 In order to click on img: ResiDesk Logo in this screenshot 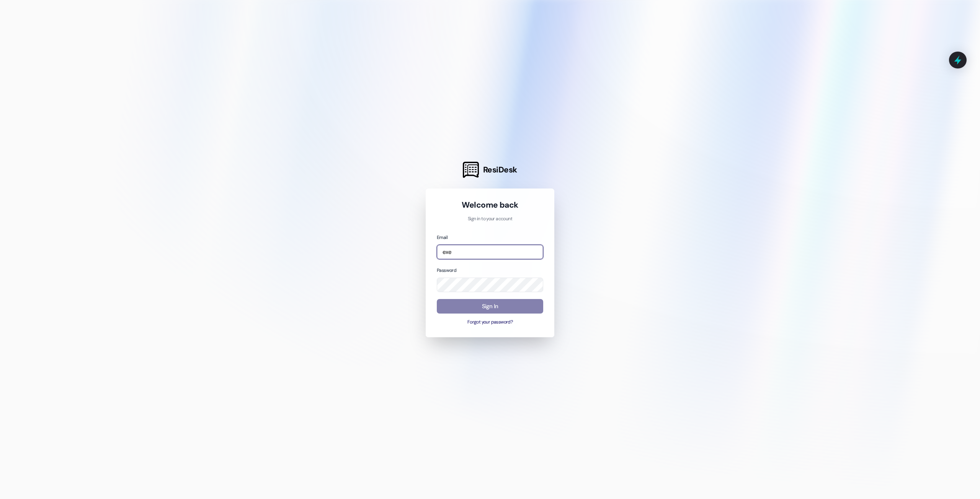, I will do `click(471, 170)`.